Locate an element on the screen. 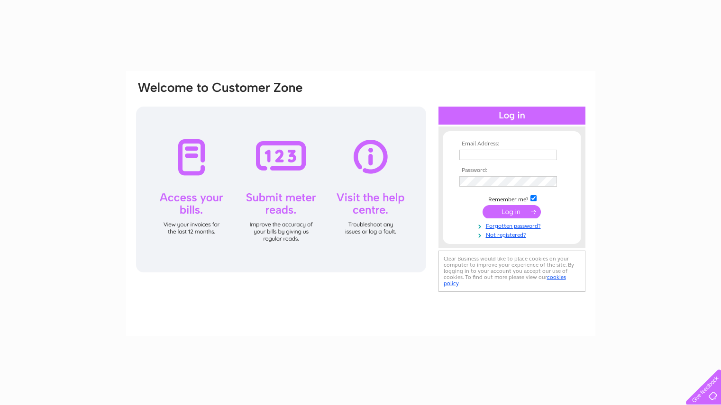  th: Email Address: is located at coordinates (512, 144).